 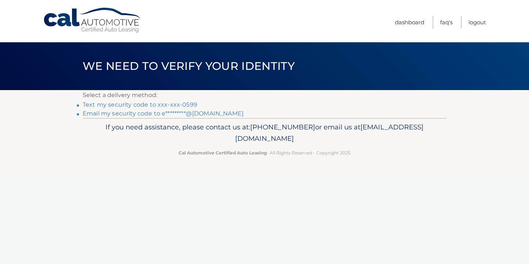 What do you see at coordinates (93, 20) in the screenshot?
I see `a: Cal Automotive` at bounding box center [93, 20].